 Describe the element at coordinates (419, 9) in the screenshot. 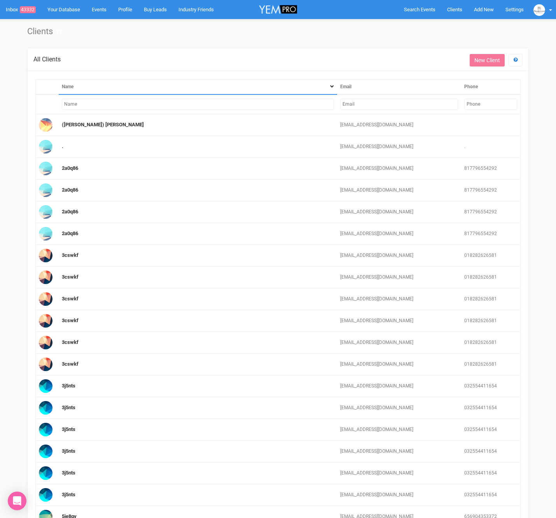

I see `span: Search Events` at that location.